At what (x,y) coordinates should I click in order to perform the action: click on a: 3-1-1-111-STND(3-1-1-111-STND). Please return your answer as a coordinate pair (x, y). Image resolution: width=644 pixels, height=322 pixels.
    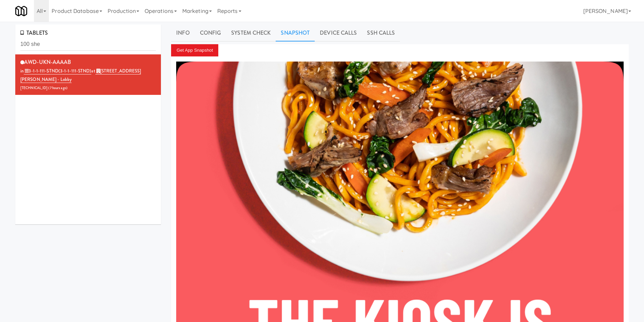
    Looking at the image, I should click on (58, 71).